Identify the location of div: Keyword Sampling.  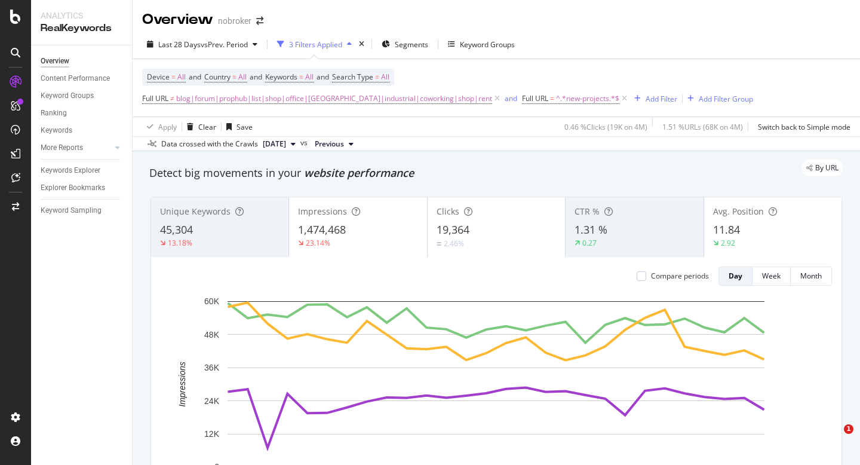
(71, 210).